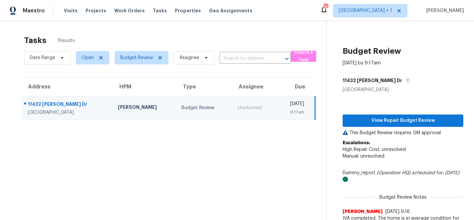  I want to click on div: Unclaimed, so click(254, 108).